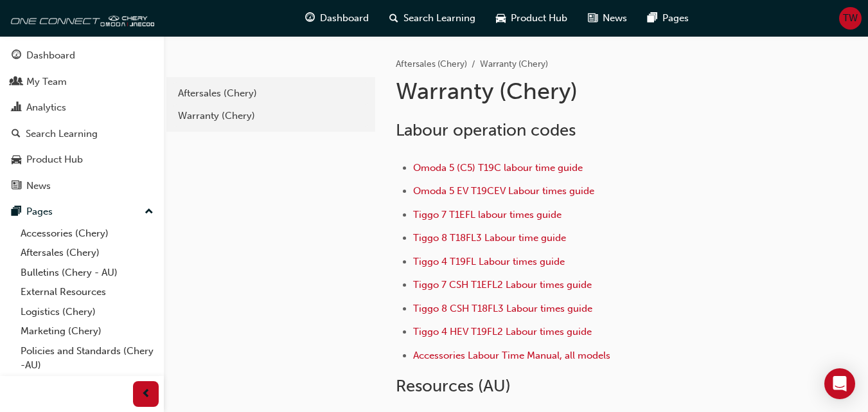 The height and width of the screenshot is (412, 868). I want to click on a: Accessories Labour Time Manual, all models, so click(512, 356).